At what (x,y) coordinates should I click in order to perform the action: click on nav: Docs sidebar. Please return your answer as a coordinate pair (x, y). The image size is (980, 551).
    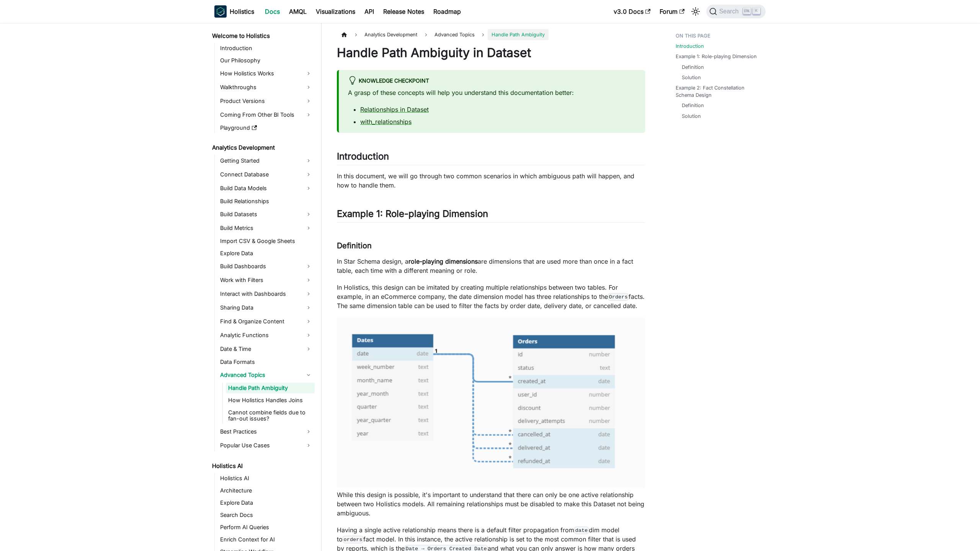
    Looking at the image, I should click on (264, 287).